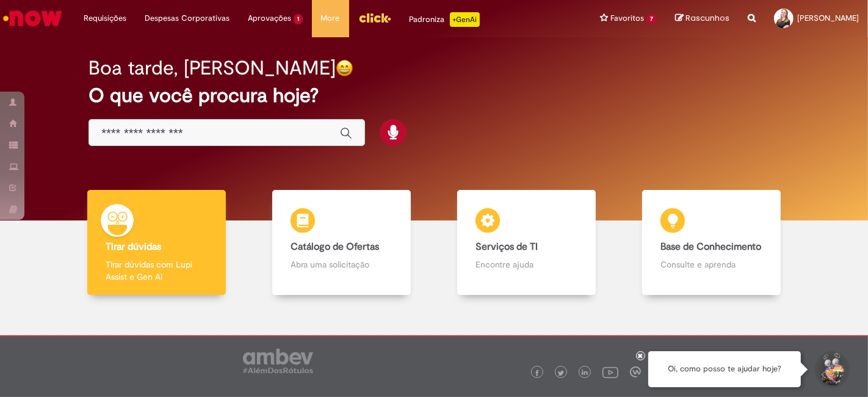 This screenshot has height=397, width=868. What do you see at coordinates (707, 18) in the screenshot?
I see `span: Rascunhos` at bounding box center [707, 18].